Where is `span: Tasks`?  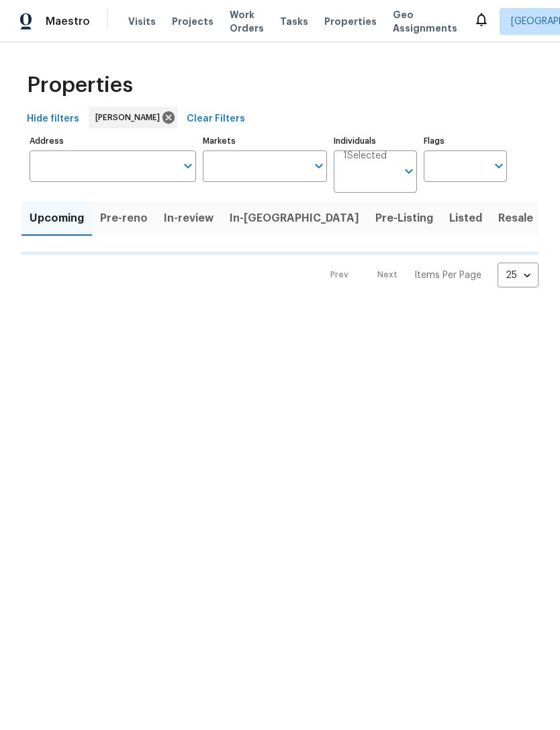 span: Tasks is located at coordinates (294, 22).